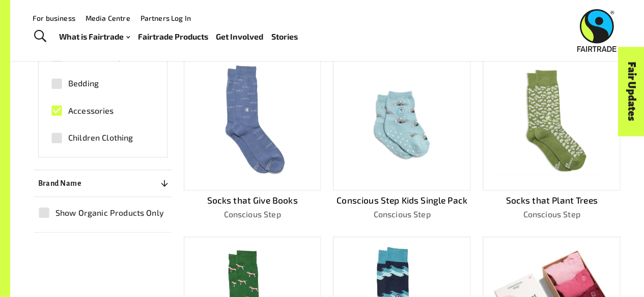 This screenshot has width=644, height=297. Describe the element at coordinates (102, 183) in the screenshot. I see `button: Brand Name` at that location.